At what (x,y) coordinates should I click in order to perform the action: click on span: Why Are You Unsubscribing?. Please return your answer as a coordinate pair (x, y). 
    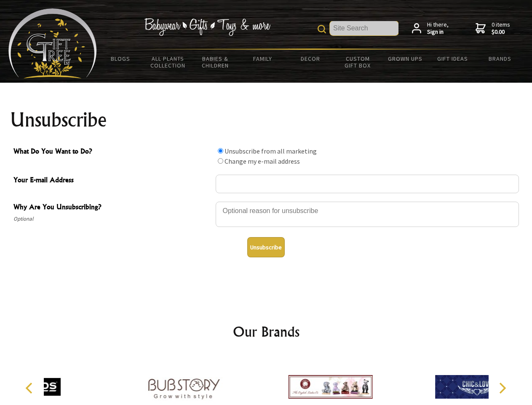
    Looking at the image, I should click on (112, 208).